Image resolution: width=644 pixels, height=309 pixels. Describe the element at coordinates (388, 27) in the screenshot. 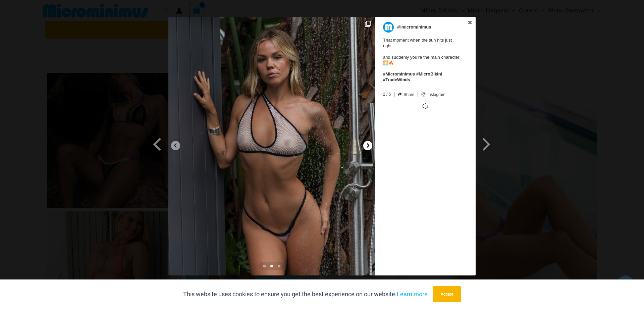

I see `img: microminimus.jpg` at that location.